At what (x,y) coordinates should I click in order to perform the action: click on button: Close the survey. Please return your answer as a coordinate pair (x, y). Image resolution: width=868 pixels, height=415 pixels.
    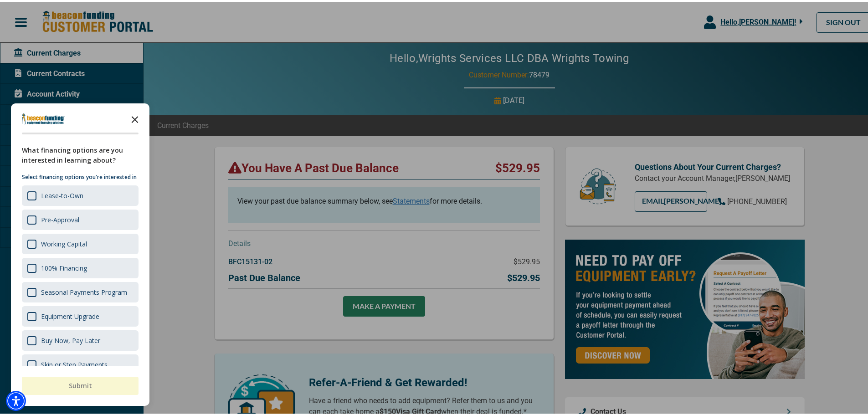
    Looking at the image, I should click on (135, 117).